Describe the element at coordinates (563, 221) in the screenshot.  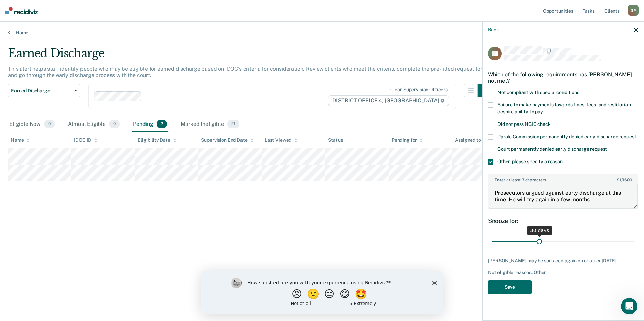
I see `div: Snooze for:` at that location.